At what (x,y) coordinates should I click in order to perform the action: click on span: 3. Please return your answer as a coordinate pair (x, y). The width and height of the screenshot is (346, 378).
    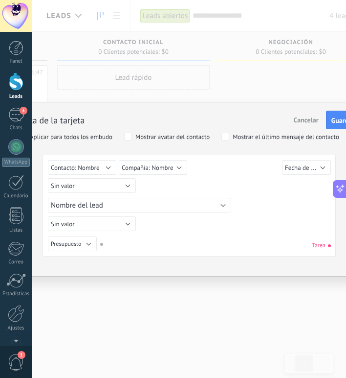
    Looking at the image, I should click on (23, 111).